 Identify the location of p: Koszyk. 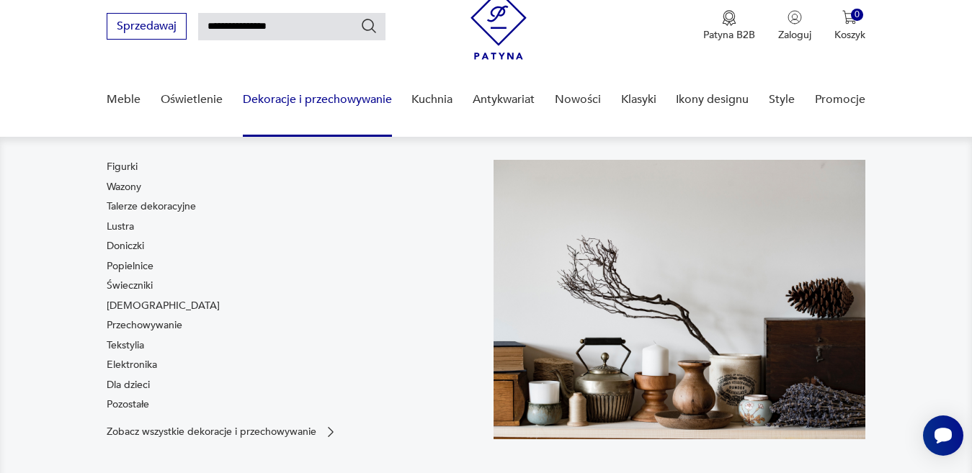
(850, 35).